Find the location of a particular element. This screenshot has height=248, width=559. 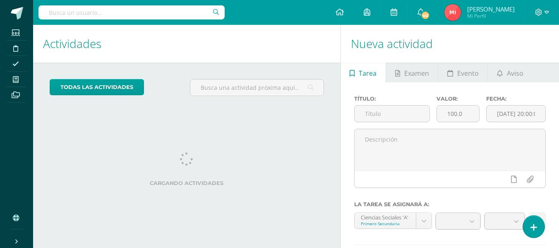

label: Fecha: is located at coordinates (516, 98).